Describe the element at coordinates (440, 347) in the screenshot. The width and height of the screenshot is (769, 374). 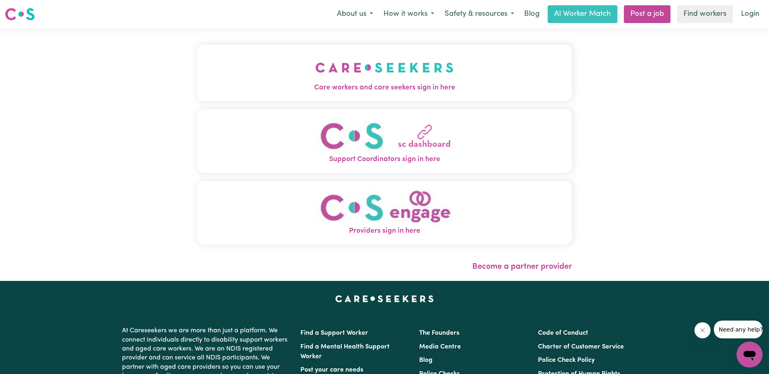
I see `a: Media Centre` at that location.